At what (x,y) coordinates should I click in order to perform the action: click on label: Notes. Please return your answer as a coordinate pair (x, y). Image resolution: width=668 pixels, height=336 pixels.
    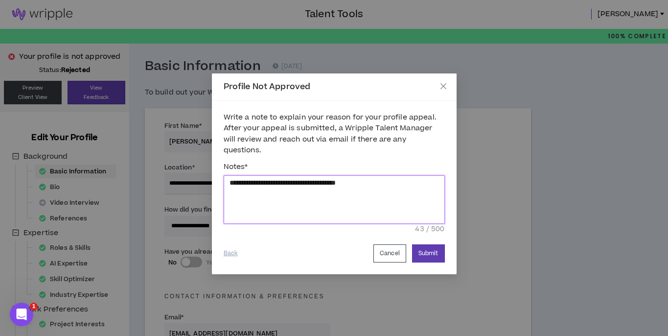
    Looking at the image, I should click on (334, 166).